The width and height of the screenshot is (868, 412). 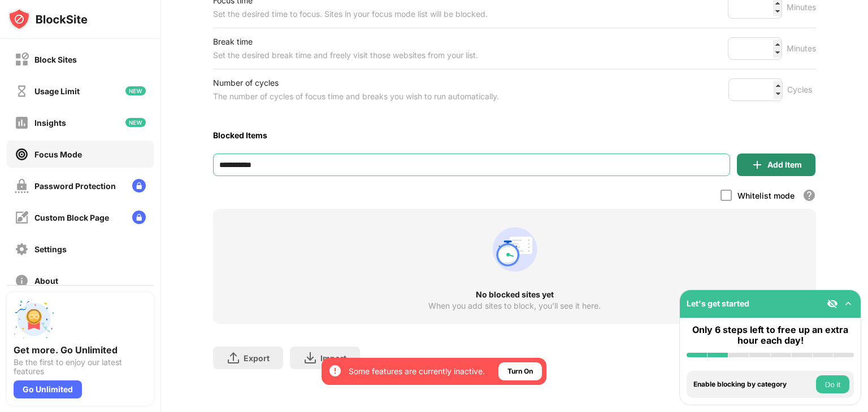 What do you see at coordinates (21, 186) in the screenshot?
I see `img: password-protection-off.svg` at bounding box center [21, 186].